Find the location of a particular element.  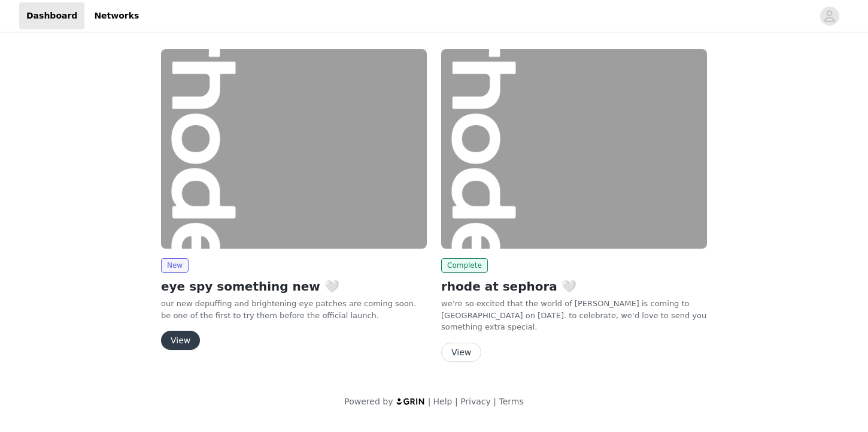

h2: rhode at sephora 🤍 is located at coordinates (574, 286).